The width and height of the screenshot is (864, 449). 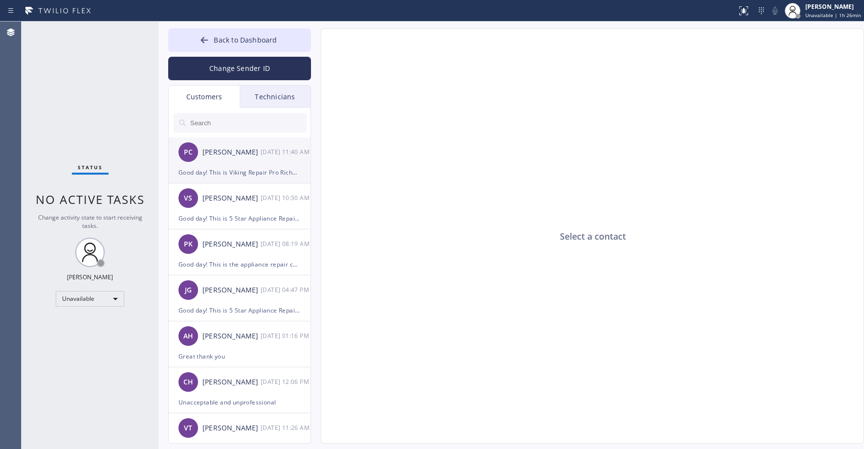 I want to click on div: 09/19/2025 9:19 AM, so click(x=286, y=243).